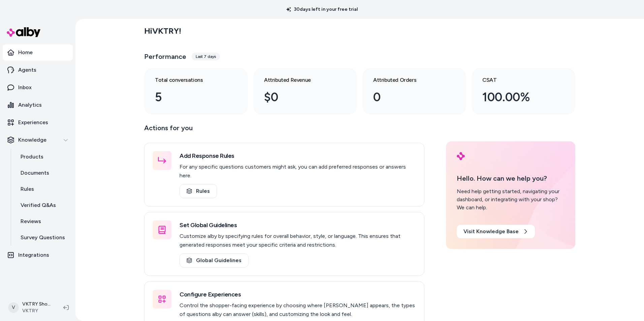 This screenshot has height=321, width=644. What do you see at coordinates (31, 308) in the screenshot?
I see `button: VVKTRY ShopifyVKTRY` at bounding box center [31, 308].